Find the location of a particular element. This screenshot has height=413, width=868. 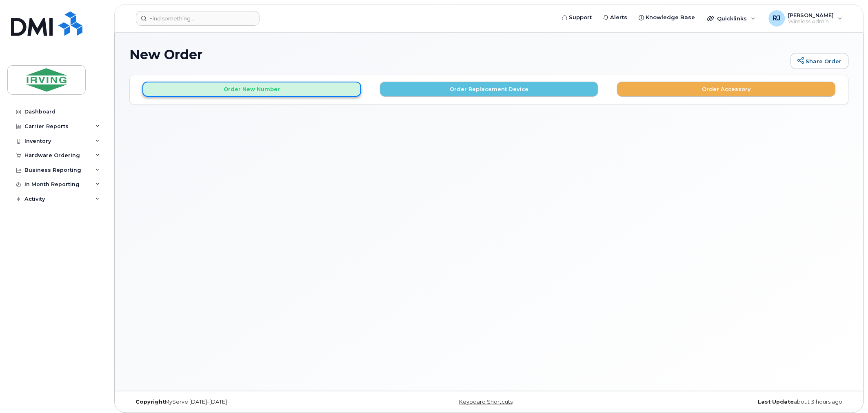

button: Order Replacement Device is located at coordinates (489, 89).